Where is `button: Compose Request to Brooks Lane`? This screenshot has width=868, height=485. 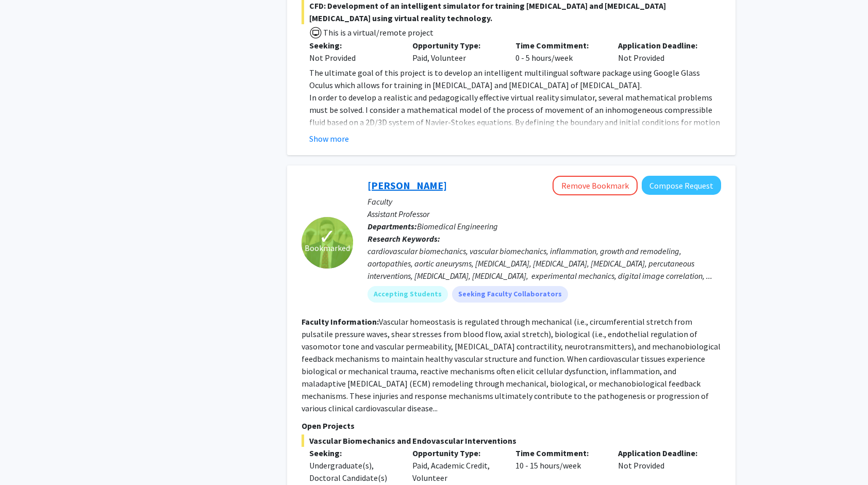 button: Compose Request to Brooks Lane is located at coordinates (682, 185).